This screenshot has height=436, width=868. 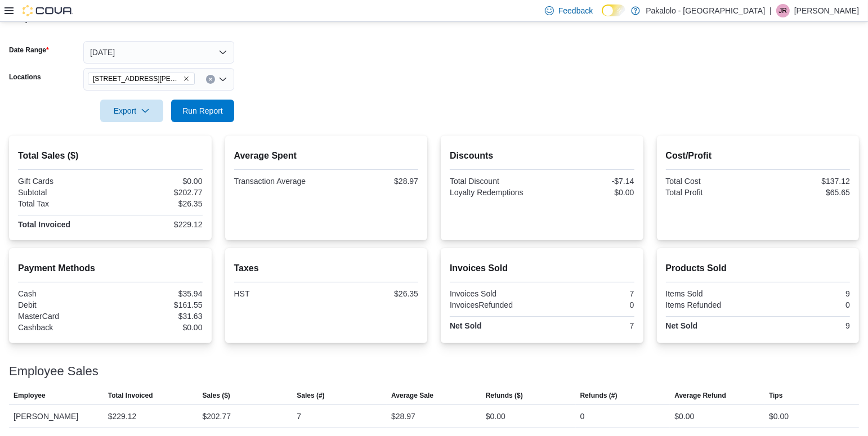 What do you see at coordinates (63, 193) in the screenshot?
I see `div: Subtotal` at bounding box center [63, 193].